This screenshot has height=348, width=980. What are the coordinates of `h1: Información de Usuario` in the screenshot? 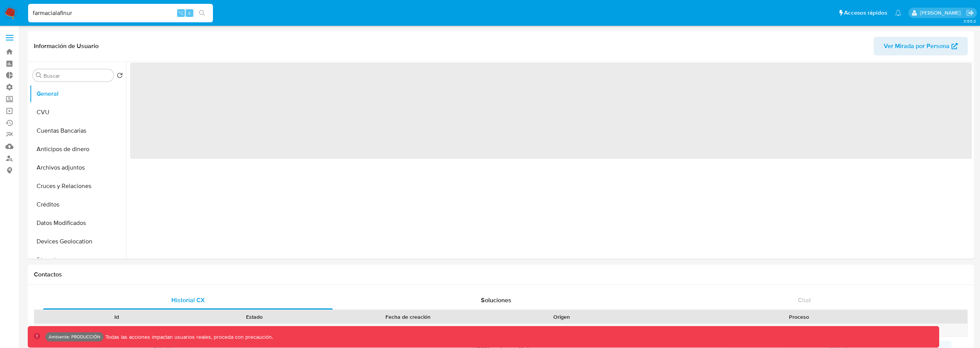 It's located at (66, 46).